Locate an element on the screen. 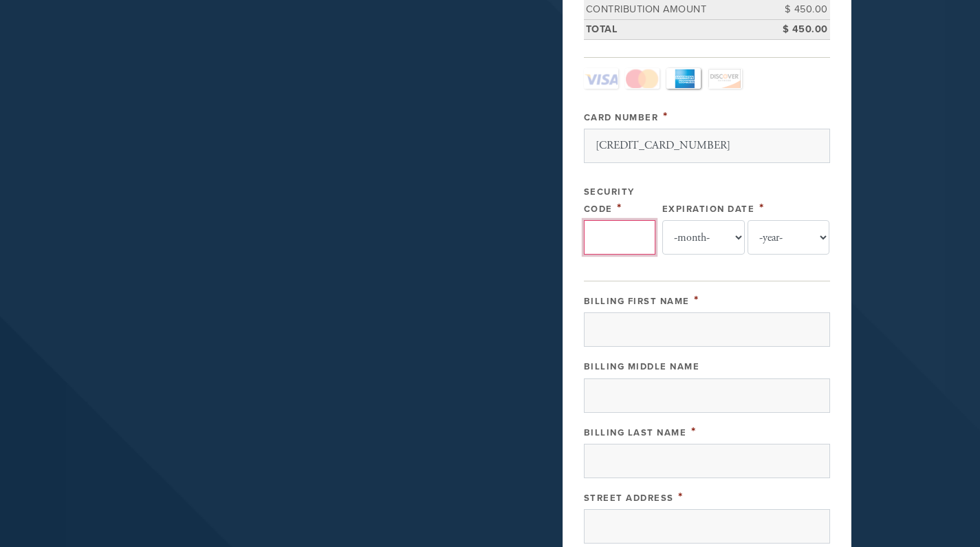  select: Expiration Date month is located at coordinates (703, 237).